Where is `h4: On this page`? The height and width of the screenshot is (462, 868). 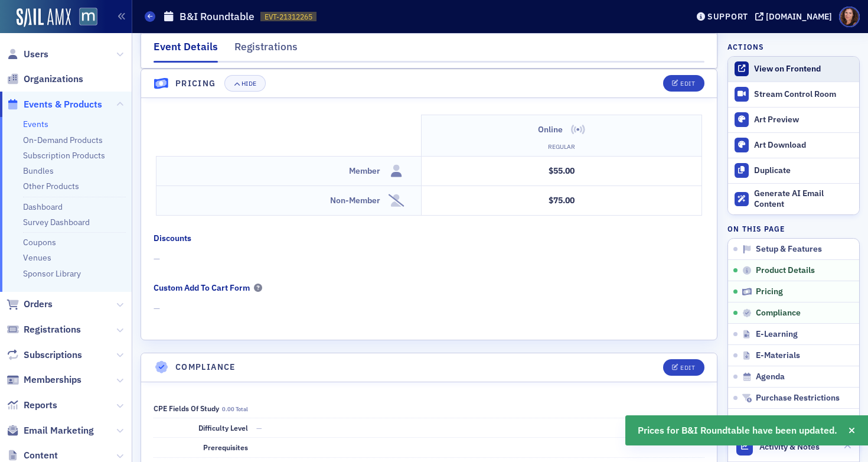
h4: On this page is located at coordinates (794, 228).